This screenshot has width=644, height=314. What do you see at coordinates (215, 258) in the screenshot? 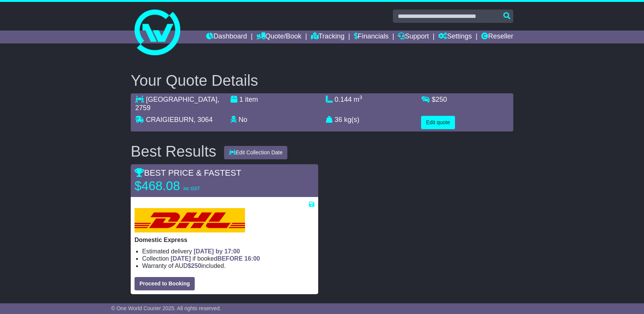
I see `span: if booked` at bounding box center [215, 258].